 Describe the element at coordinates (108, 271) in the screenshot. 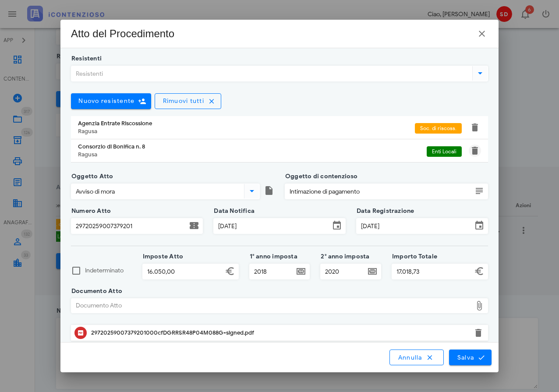

I see `label: Indeterminato` at that location.